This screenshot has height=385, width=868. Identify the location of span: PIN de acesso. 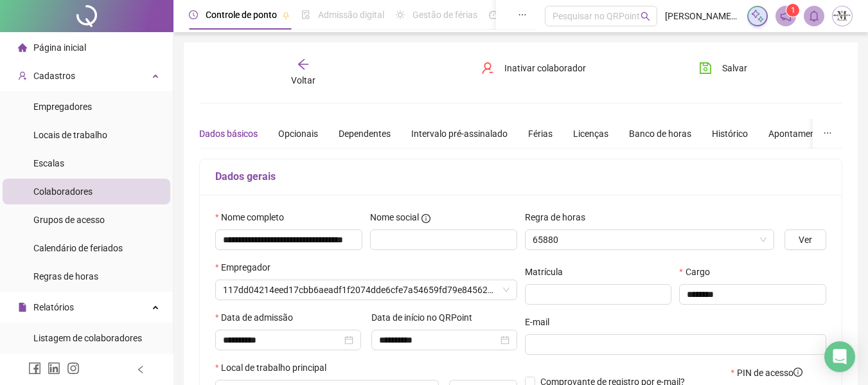
(769, 373).